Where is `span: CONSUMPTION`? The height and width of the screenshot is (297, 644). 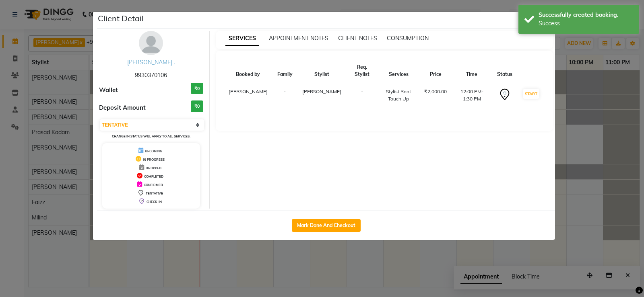
span: CONSUMPTION is located at coordinates (408, 38).